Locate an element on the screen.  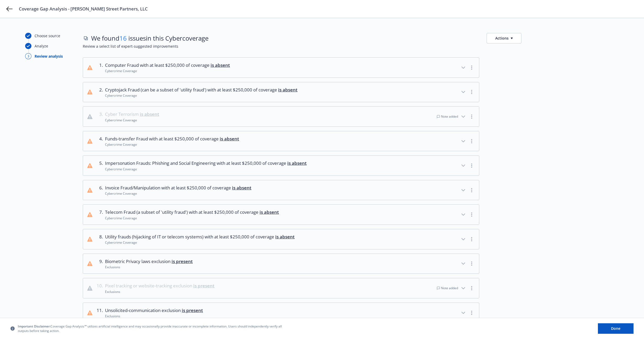
span: Funds-transfer Fraud with at least $250,000 of coverage is located at coordinates (172, 139).